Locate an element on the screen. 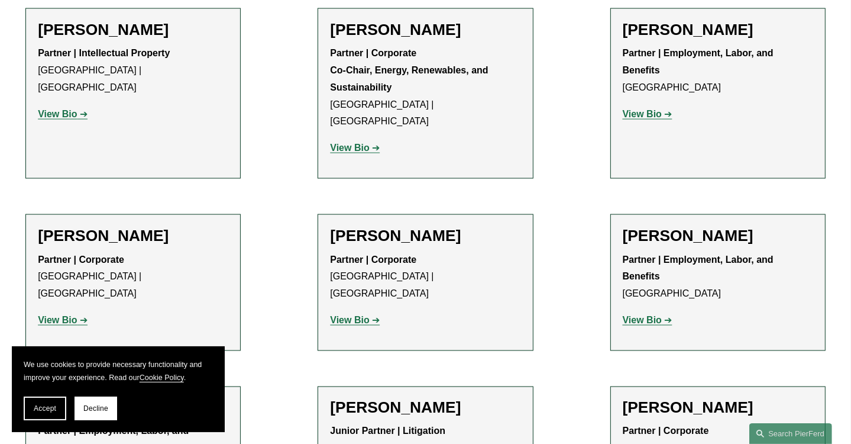 This screenshot has height=444, width=851. section: Cookie banner is located at coordinates (118, 389).